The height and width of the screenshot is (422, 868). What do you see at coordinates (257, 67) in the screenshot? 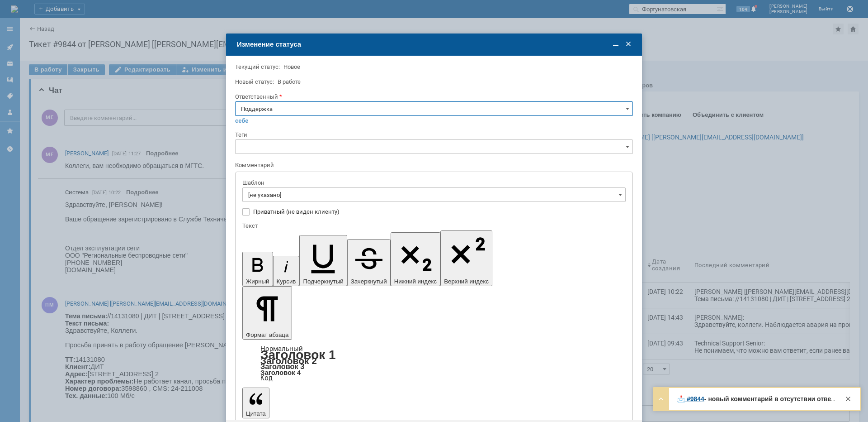
I see `label: Текущий статус:` at bounding box center [257, 67].